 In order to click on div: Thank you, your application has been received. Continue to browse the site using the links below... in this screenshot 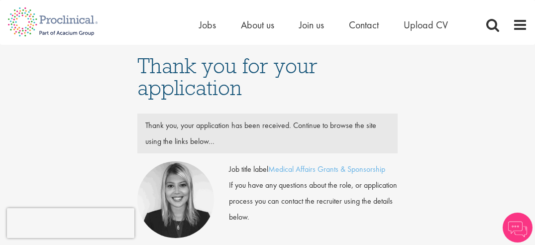, I will do `click(267, 133)`.